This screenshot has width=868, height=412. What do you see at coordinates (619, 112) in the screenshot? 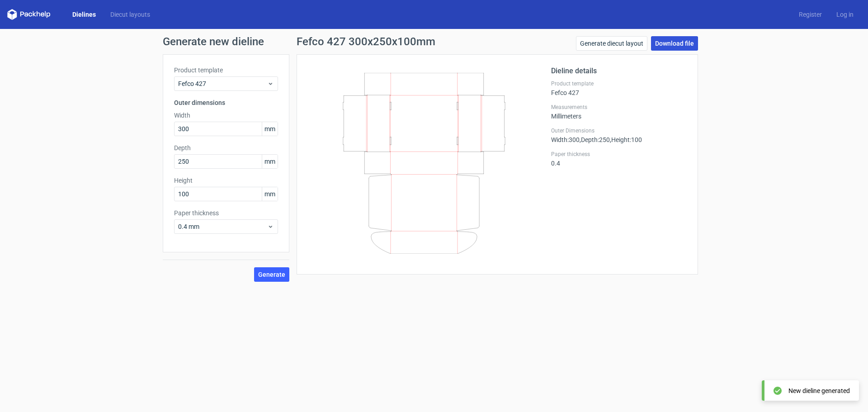
I see `div: Millimeters` at bounding box center [619, 112].